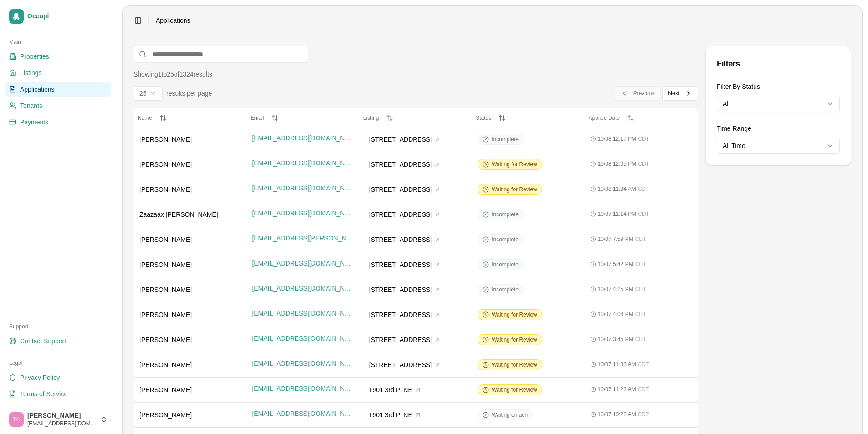 This screenshot has width=868, height=434. Describe the element at coordinates (58, 106) in the screenshot. I see `a: Tenants` at that location.